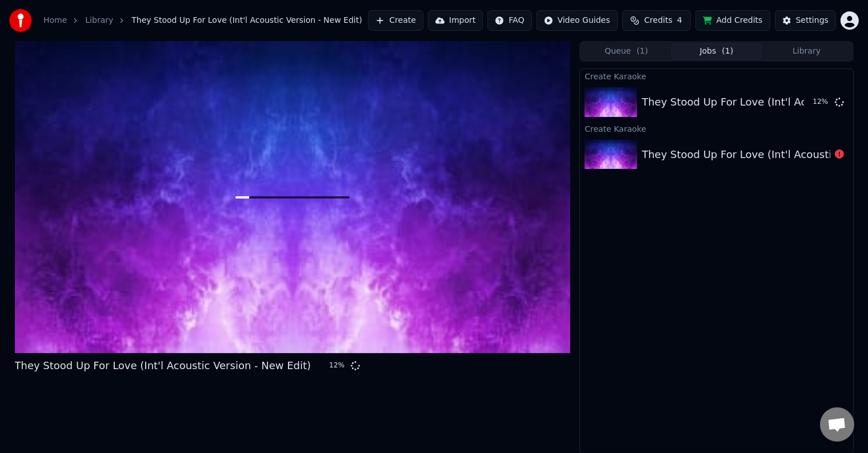 The height and width of the screenshot is (453, 868). Describe the element at coordinates (626, 51) in the screenshot. I see `button: Queue` at that location.